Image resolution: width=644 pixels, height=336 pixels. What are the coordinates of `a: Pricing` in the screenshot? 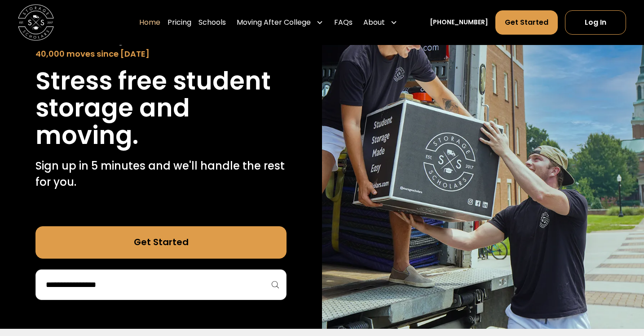 It's located at (179, 23).